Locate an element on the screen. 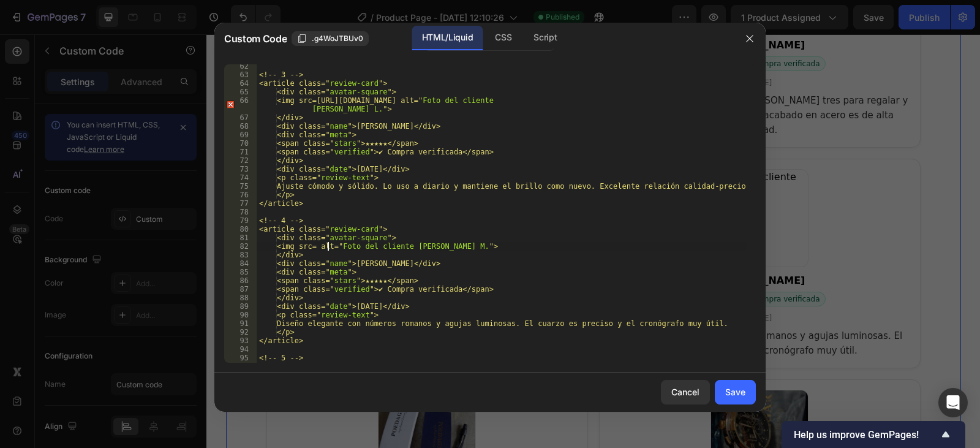  div: 82 is located at coordinates (240, 246).